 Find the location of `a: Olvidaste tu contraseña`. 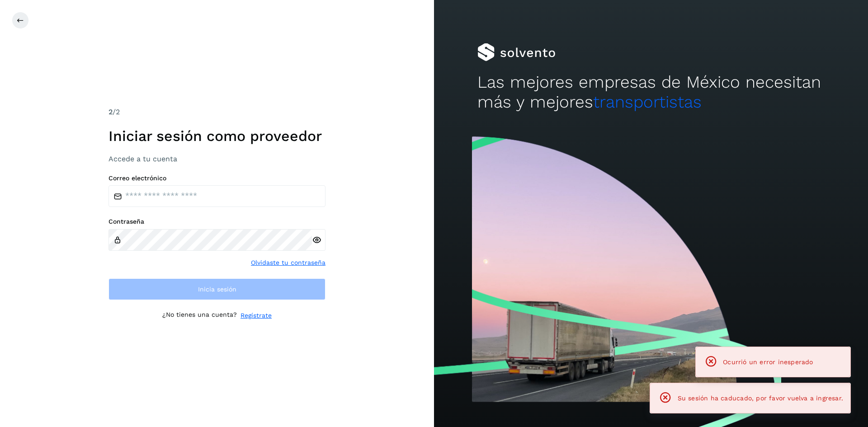

a: Olvidaste tu contraseña is located at coordinates (288, 262).